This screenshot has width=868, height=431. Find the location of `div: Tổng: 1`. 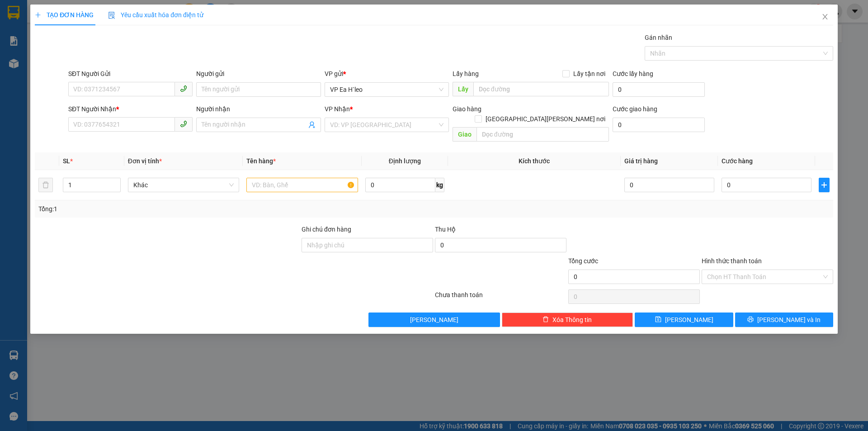

div: Tổng: 1 is located at coordinates (187, 209).